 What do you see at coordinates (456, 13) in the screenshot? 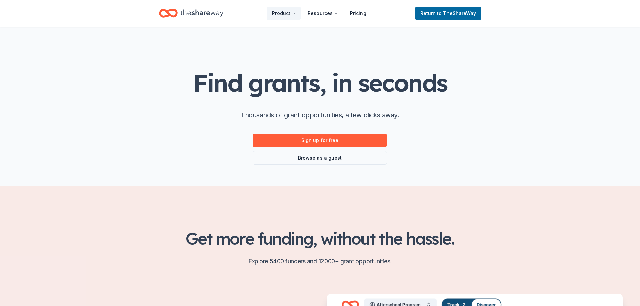
I see `span: to TheShareWay` at bounding box center [456, 13].